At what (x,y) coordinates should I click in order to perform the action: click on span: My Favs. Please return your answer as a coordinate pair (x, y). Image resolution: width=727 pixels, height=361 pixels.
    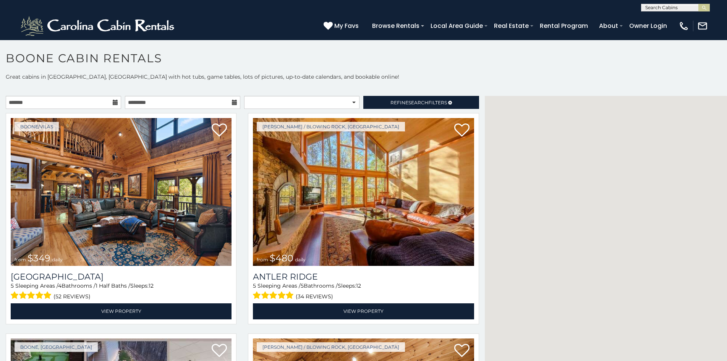
    Looking at the image, I should click on (347, 26).